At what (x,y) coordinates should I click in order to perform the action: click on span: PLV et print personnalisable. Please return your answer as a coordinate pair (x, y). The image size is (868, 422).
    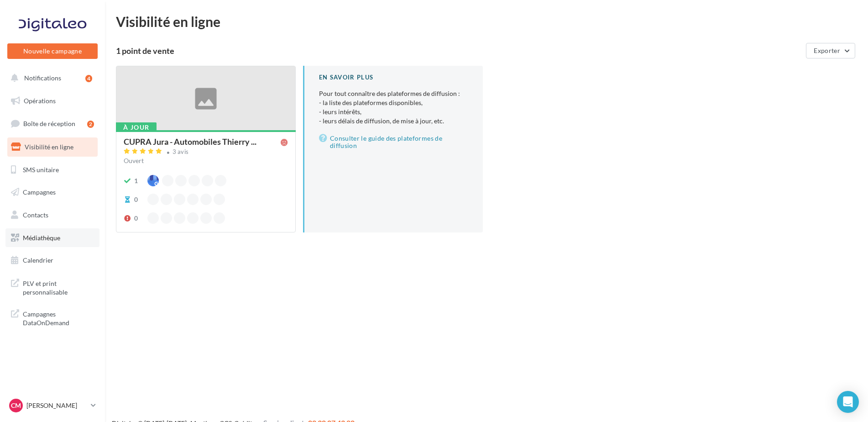
    Looking at the image, I should click on (58, 286).